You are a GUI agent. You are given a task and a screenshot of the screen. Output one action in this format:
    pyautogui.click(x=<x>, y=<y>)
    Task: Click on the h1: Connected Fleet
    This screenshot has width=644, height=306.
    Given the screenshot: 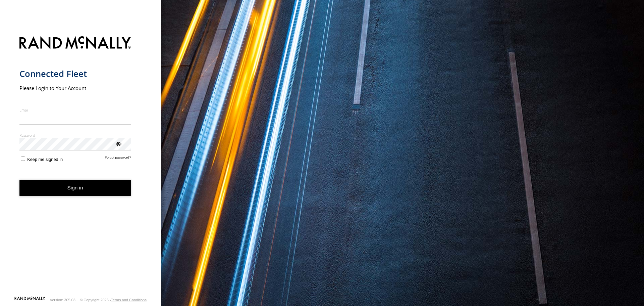 What is the action you would take?
    pyautogui.click(x=75, y=74)
    